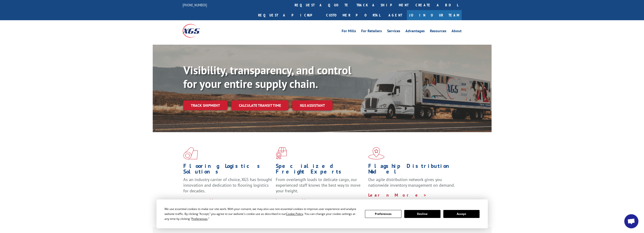  I want to click on button: Accept, so click(462, 214).